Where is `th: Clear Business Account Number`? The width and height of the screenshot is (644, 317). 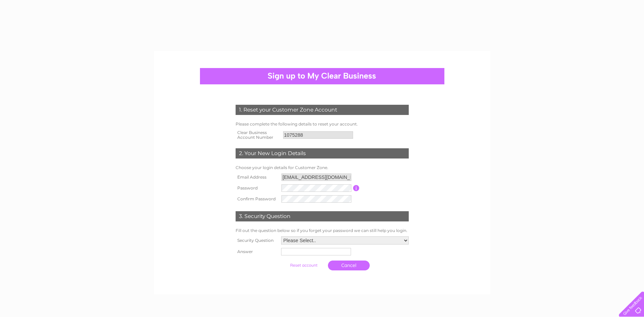
th: Clear Business Account Number is located at coordinates (258, 135).